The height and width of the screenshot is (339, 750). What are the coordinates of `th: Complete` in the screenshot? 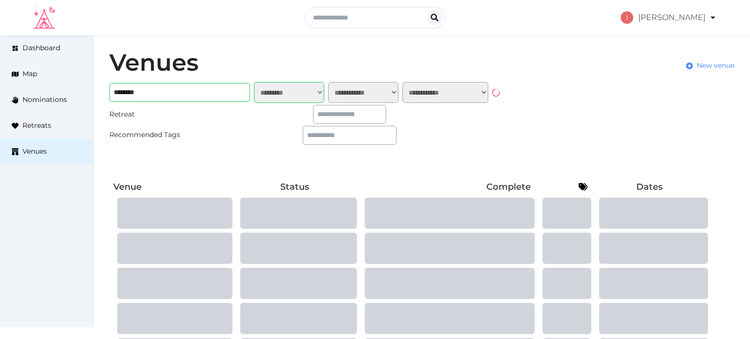 It's located at (446, 187).